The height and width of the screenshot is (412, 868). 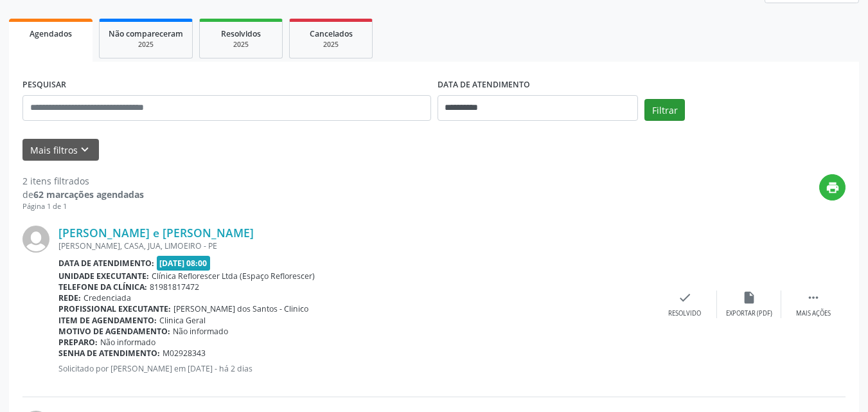 I want to click on span: Clínica Reflorescer Ltda (Espaço Reflorescer), so click(x=233, y=276).